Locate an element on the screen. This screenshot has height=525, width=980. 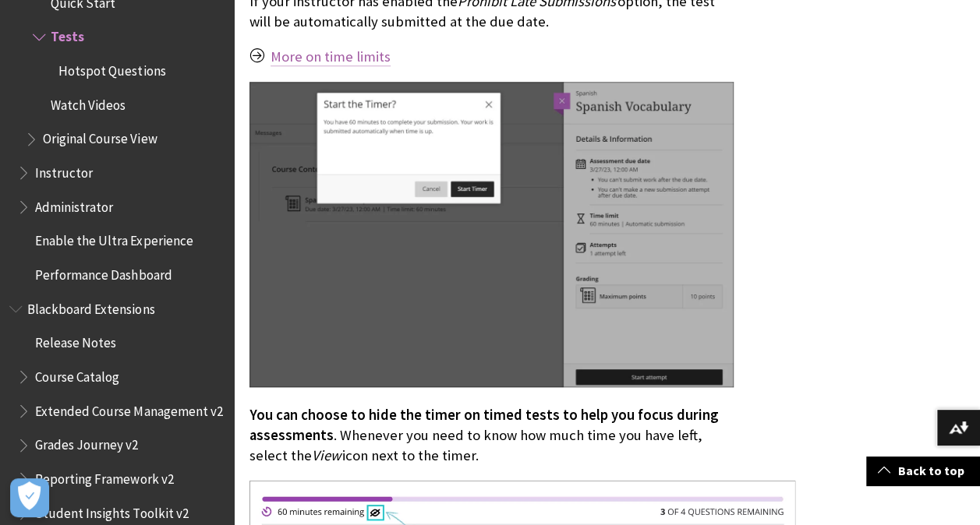
span: View is located at coordinates (326, 455).